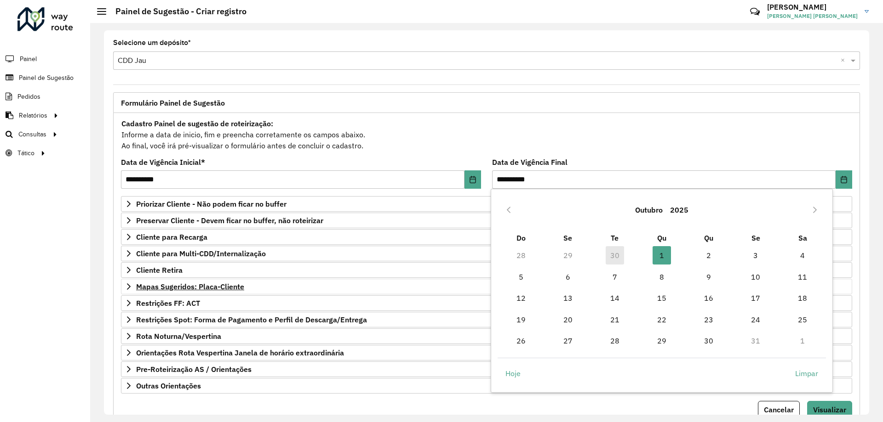  Describe the element at coordinates (708, 320) in the screenshot. I see `span: 23` at that location.